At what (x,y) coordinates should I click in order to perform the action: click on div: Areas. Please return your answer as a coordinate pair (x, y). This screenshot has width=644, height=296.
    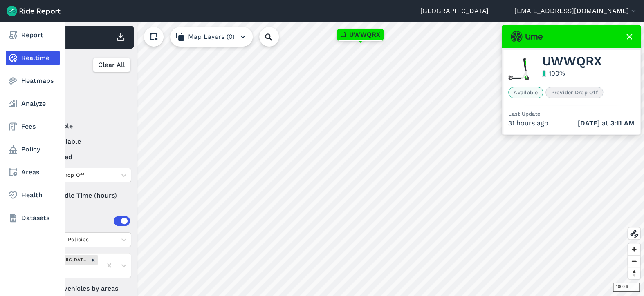
    Looking at the image, I should click on (87, 221).